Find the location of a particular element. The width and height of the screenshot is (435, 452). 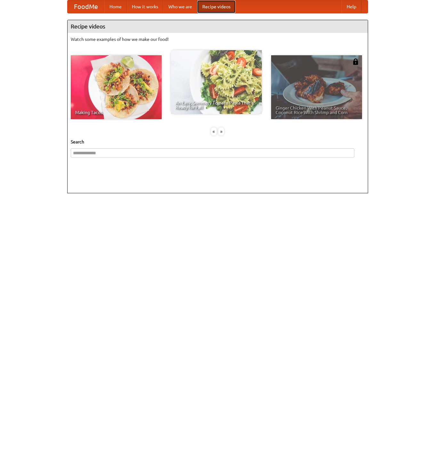

h5: Search is located at coordinates (217, 142).